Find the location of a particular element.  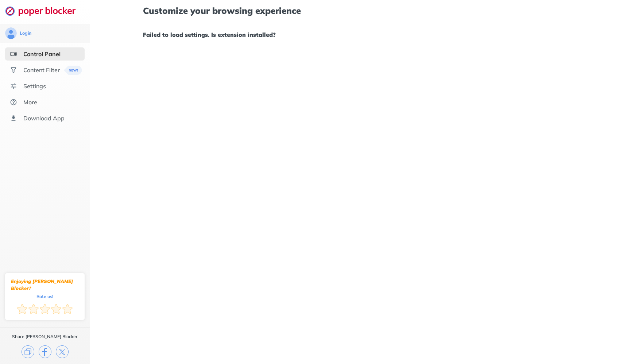

img: facebook.svg is located at coordinates (45, 352).